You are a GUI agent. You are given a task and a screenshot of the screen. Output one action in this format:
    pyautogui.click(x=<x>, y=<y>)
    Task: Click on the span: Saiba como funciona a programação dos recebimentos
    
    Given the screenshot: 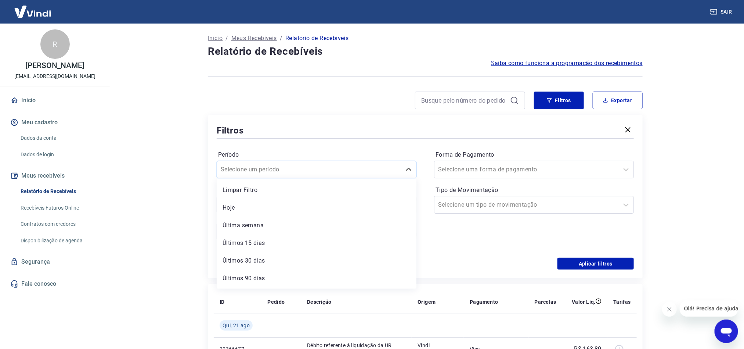 What is the action you would take?
    pyautogui.click(x=567, y=63)
    